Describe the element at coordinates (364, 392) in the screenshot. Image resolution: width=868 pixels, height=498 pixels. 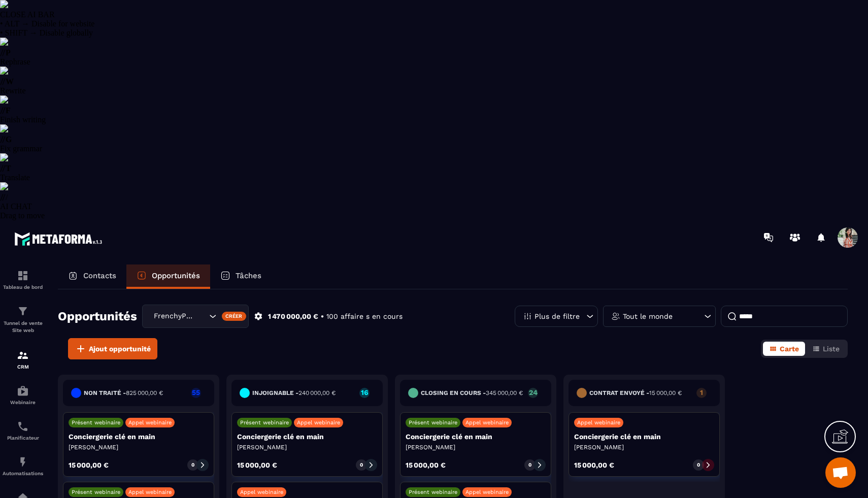
I see `p: 16` at that location.